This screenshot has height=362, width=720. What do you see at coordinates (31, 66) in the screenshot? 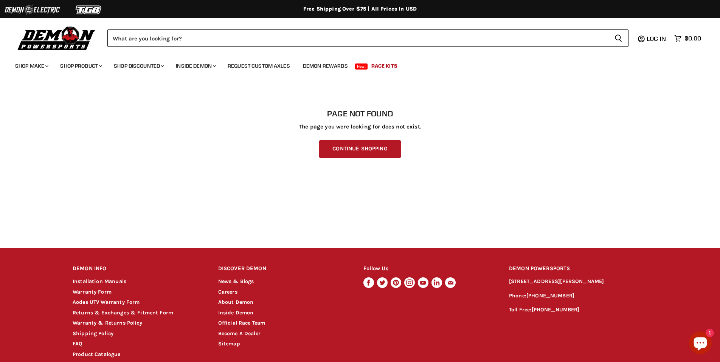
I see `a: Shop Make` at bounding box center [31, 66].